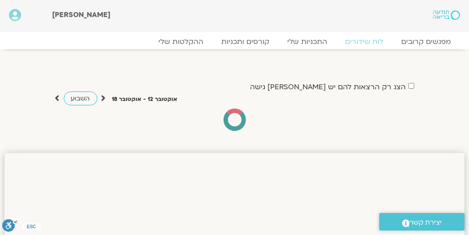 Image resolution: width=469 pixels, height=235 pixels. What do you see at coordinates (245, 42) in the screenshot?
I see `a: קורסים ותכניות` at bounding box center [245, 42].